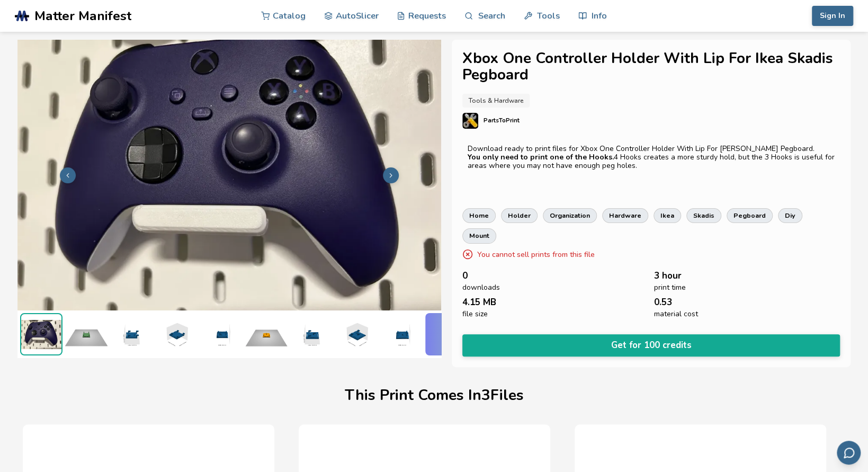 The width and height of the screenshot is (868, 472). I want to click on strong: You only need to print one of the Hooks., so click(541, 157).